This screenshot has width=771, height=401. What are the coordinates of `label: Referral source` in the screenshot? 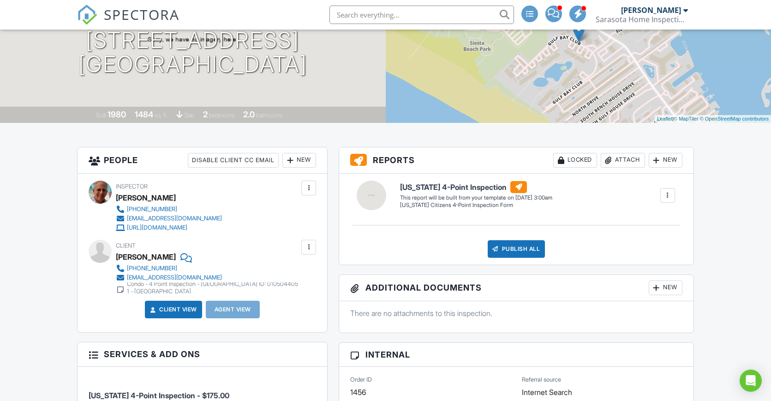 It's located at (541, 379).